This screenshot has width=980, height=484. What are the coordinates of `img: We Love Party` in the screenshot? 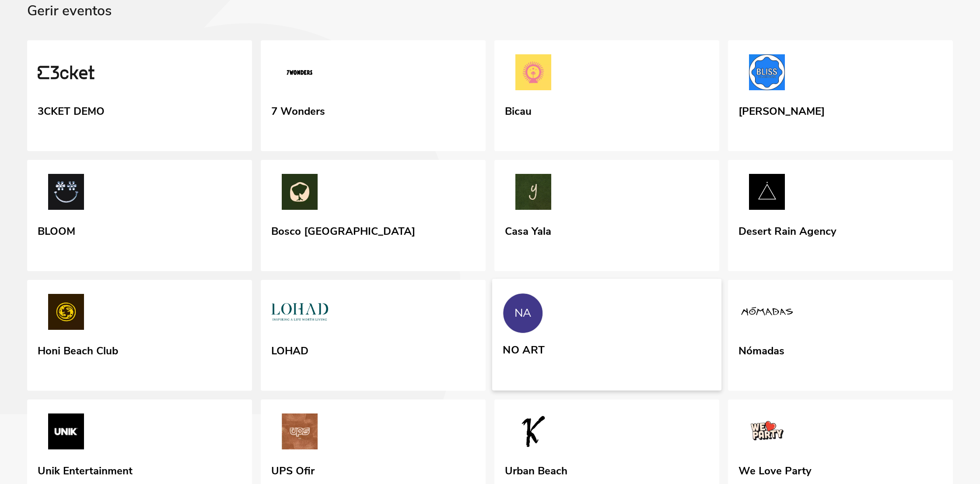 It's located at (767, 433).